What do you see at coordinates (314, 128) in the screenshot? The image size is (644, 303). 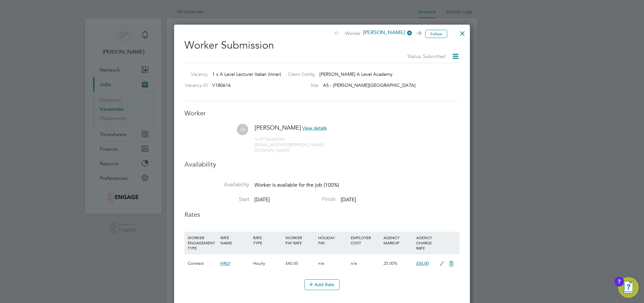 I see `span: View details` at bounding box center [314, 128].